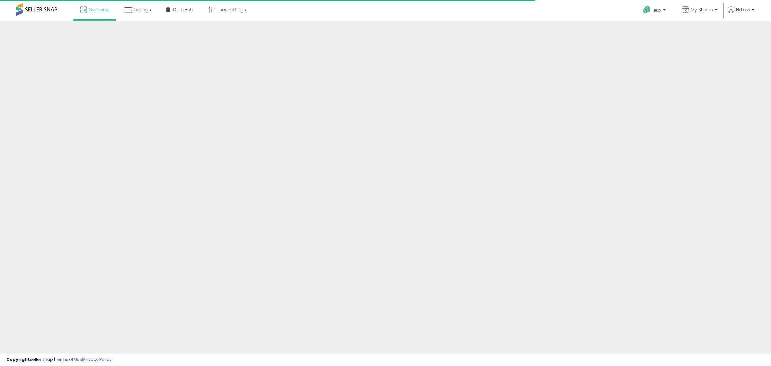 The height and width of the screenshot is (366, 771). Describe the element at coordinates (657, 10) in the screenshot. I see `span: Help` at that location.